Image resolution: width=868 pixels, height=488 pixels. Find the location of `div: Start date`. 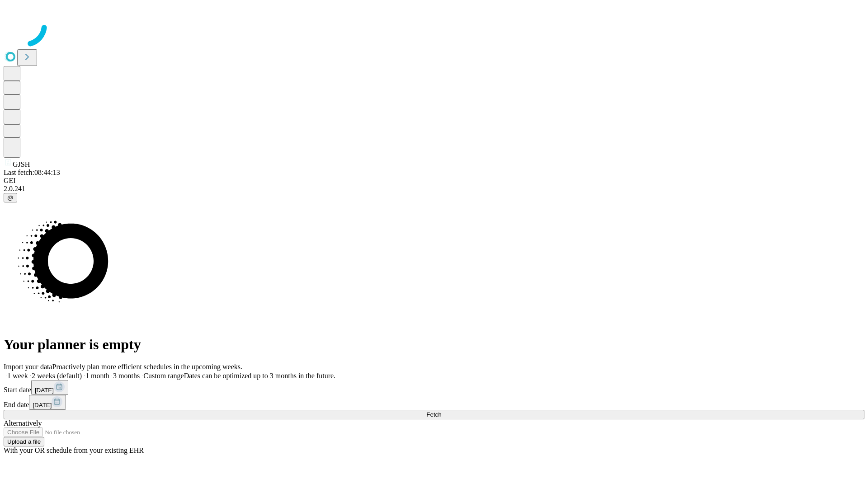

div: Start date is located at coordinates (434, 387).